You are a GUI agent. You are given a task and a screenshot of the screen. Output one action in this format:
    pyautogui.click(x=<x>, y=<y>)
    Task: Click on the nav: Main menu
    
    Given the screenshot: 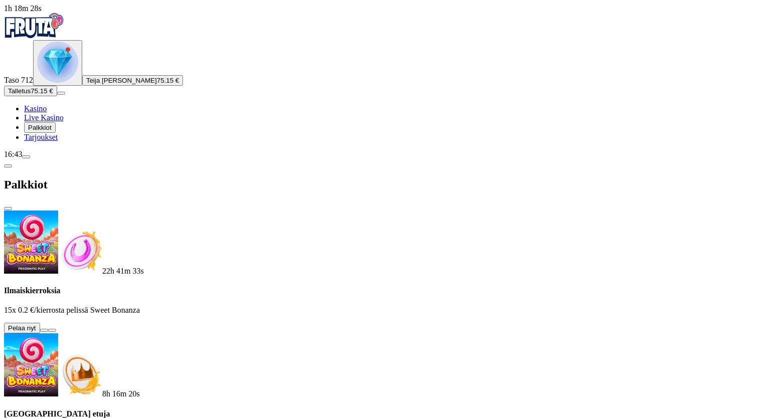 What is the action you would take?
    pyautogui.click(x=383, y=123)
    